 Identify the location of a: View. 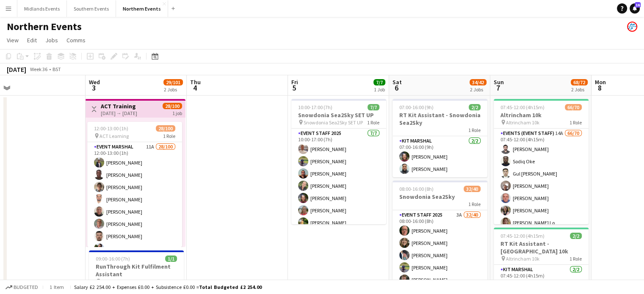
(13, 40).